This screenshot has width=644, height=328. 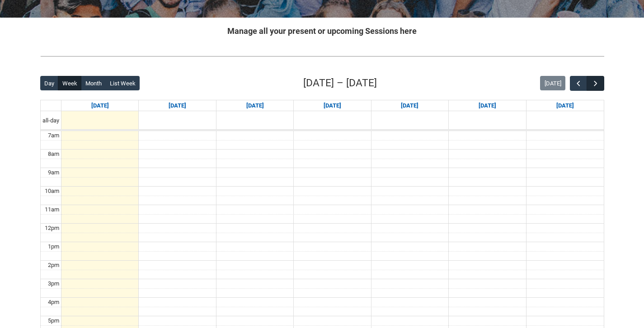 What do you see at coordinates (54, 135) in the screenshot?
I see `div: 7am` at bounding box center [54, 135].